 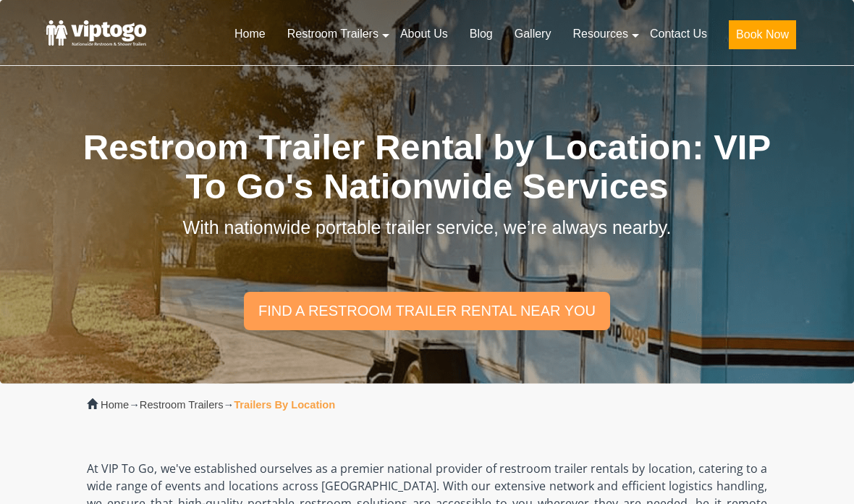 What do you see at coordinates (533, 34) in the screenshot?
I see `a: Gallery` at bounding box center [533, 34].